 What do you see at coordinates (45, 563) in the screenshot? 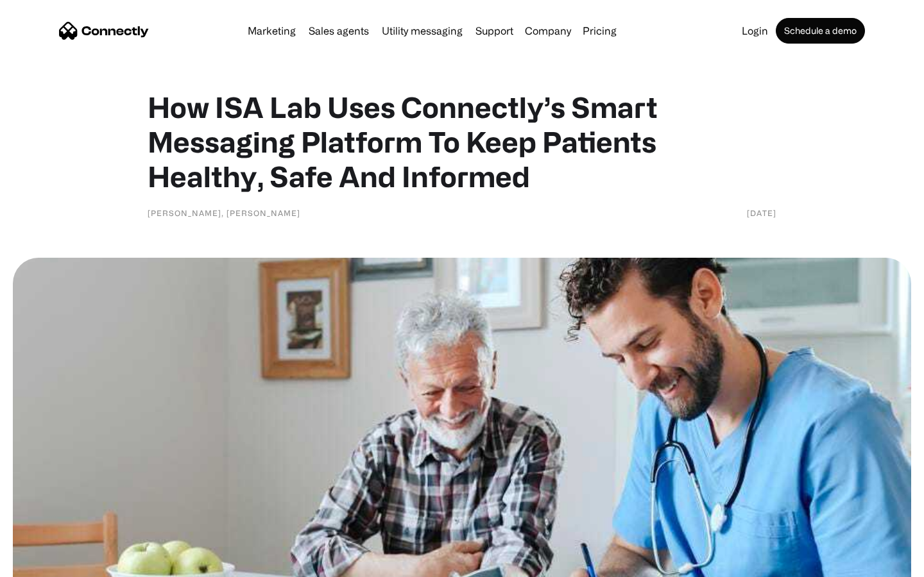
I see `aside: Language selected: English` at bounding box center [45, 563].